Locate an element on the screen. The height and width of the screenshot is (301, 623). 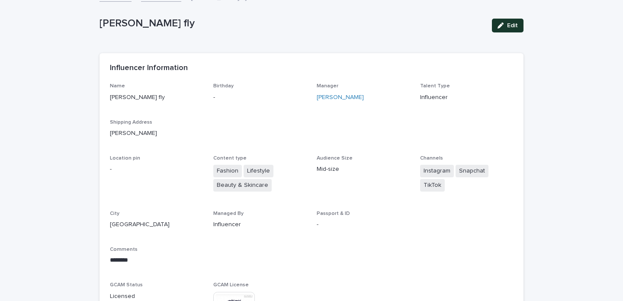
span: Shipping Address is located at coordinates (131, 122).